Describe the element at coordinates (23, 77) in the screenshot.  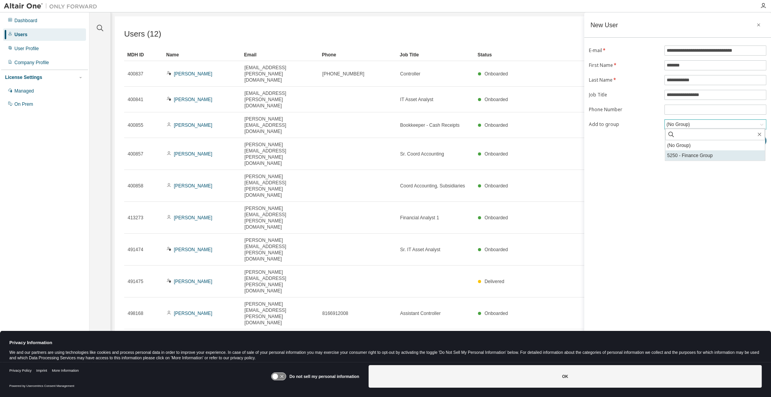
I see `div: License Settings` at that location.